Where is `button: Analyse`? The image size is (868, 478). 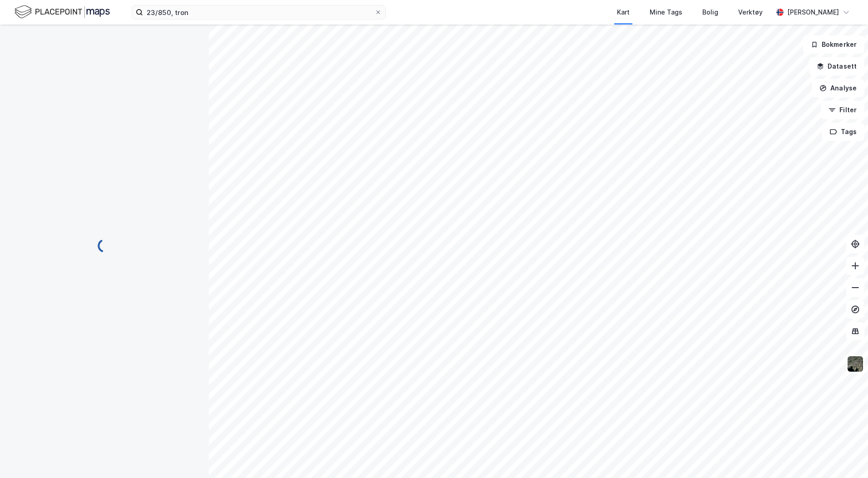
button: Analyse is located at coordinates (838, 88).